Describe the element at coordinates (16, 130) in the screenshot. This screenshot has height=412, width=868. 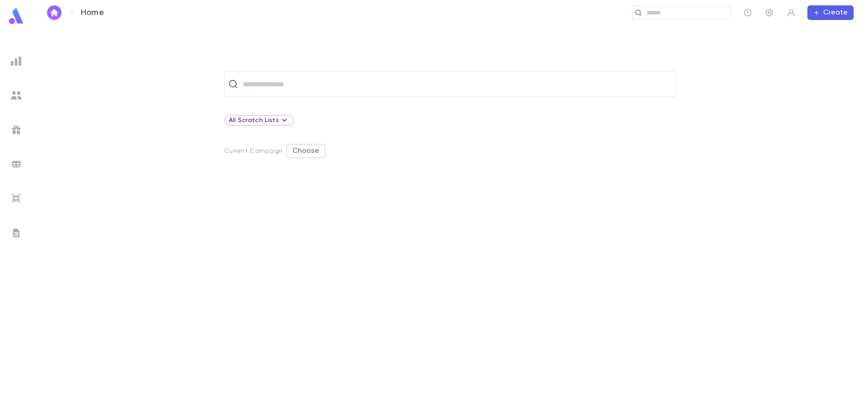
I see `img: campaigns_grey.99e729a5f7ee94e3726e6486bddda8f1.svg` at that location.